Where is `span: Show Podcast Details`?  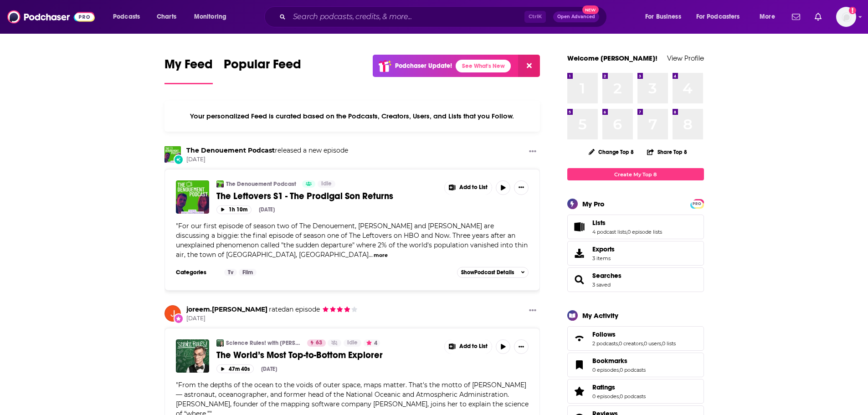
span: Show Podcast Details is located at coordinates (487, 273).